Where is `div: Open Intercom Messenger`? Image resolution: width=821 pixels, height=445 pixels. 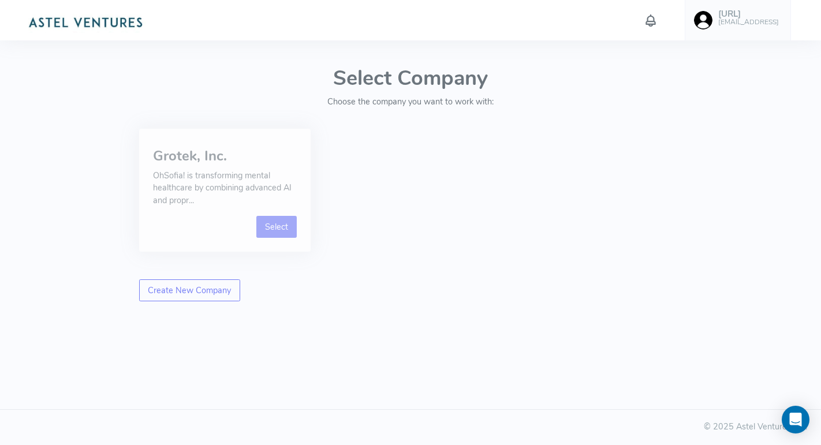 div: Open Intercom Messenger is located at coordinates (796, 420).